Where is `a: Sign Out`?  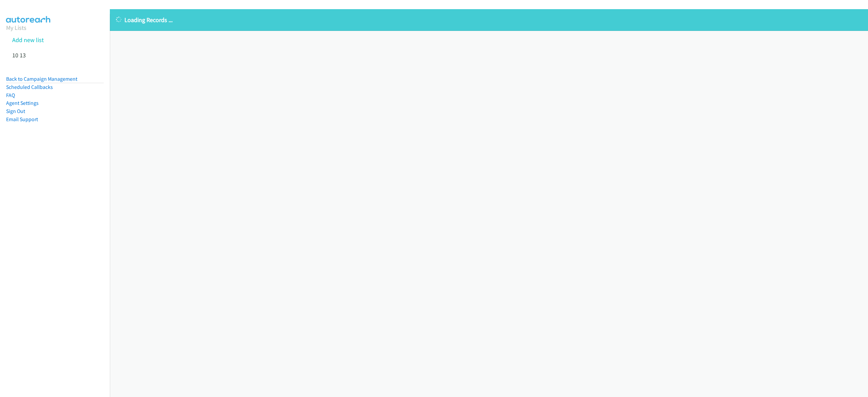 a: Sign Out is located at coordinates (16, 111).